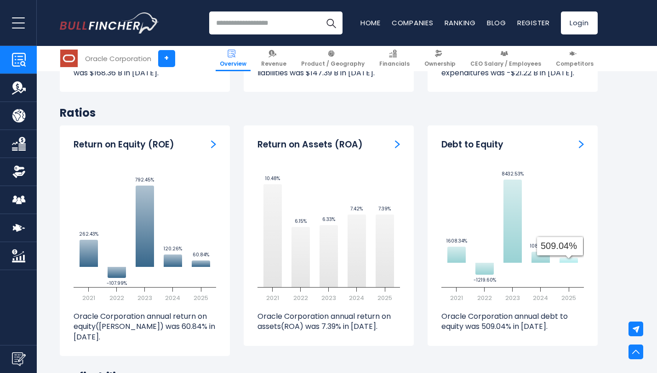 This screenshot has width=657, height=373. What do you see at coordinates (575, 64) in the screenshot?
I see `span: Competitors` at bounding box center [575, 64].